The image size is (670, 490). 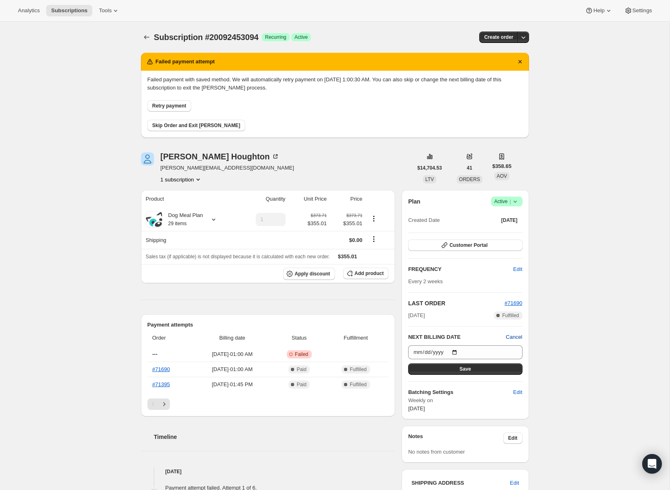 I want to click on span: Tools, so click(x=105, y=11).